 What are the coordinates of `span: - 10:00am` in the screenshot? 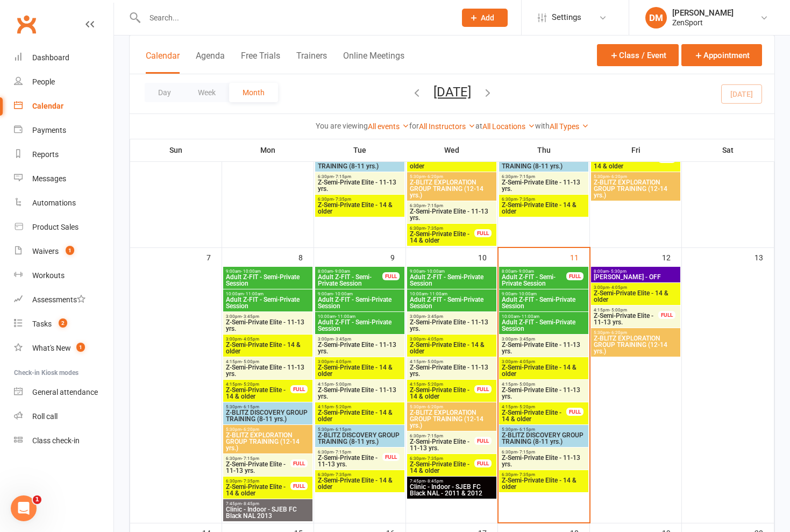 It's located at (343, 294).